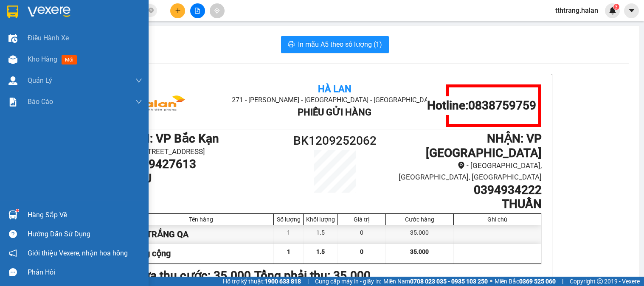 The height and width of the screenshot is (286, 644). I want to click on span: 1.5, so click(321, 252).